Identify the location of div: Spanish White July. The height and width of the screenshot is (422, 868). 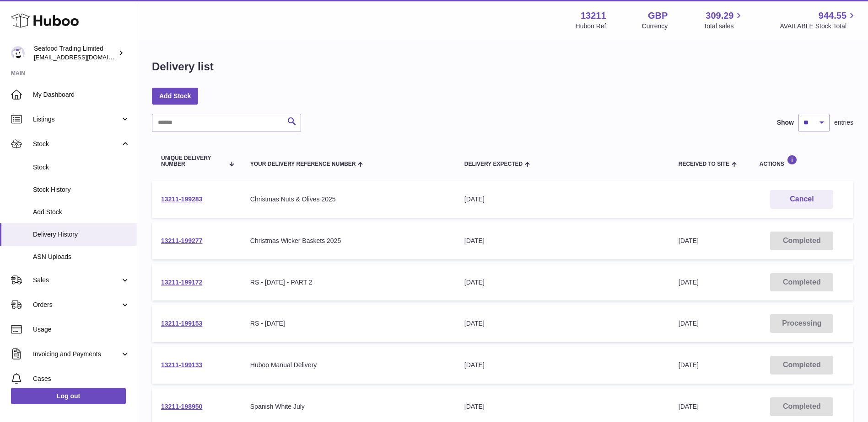
(348, 407).